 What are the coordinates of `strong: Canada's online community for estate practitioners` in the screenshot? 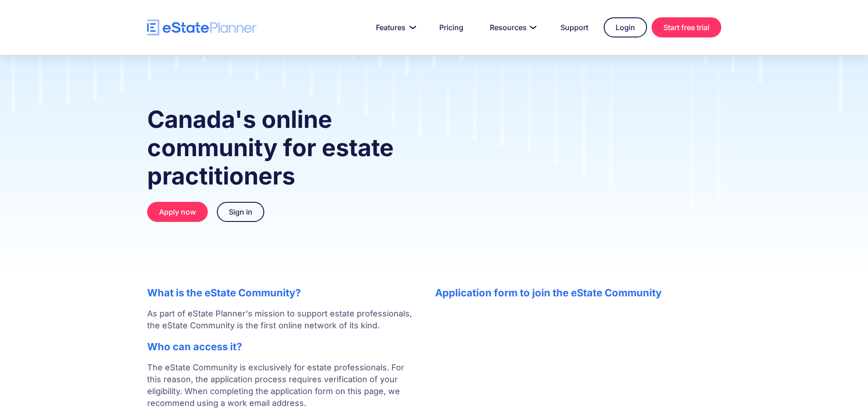 It's located at (270, 147).